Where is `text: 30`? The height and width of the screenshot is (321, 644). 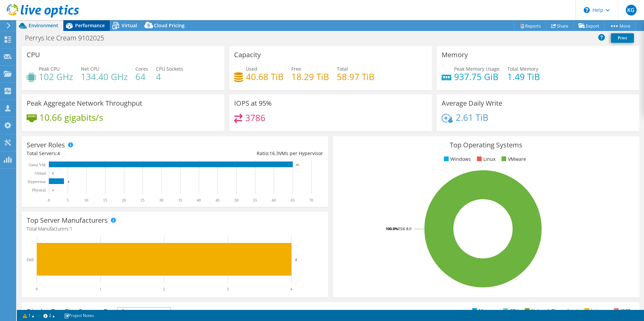
text: 30 is located at coordinates (162, 200).